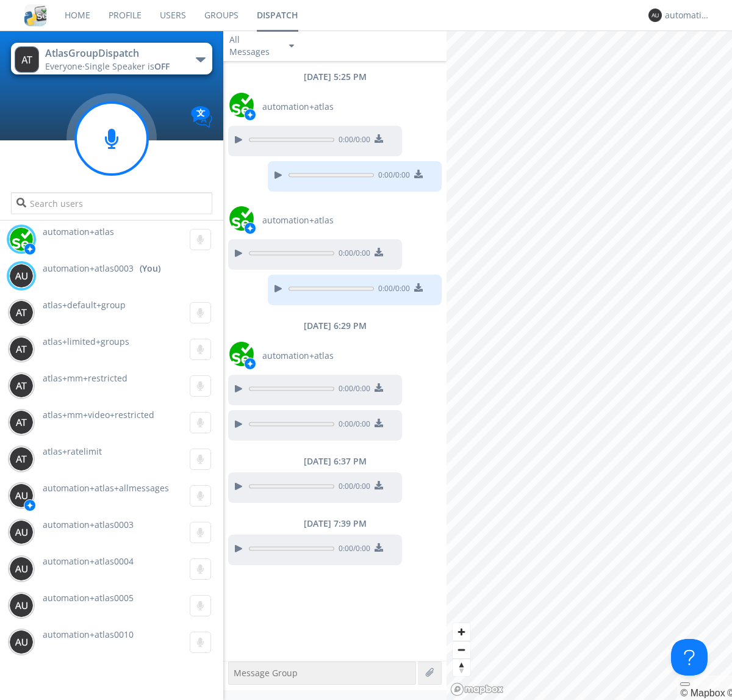 Image resolution: width=732 pixels, height=700 pixels. Describe the element at coordinates (150, 268) in the screenshot. I see `div: (You)` at that location.